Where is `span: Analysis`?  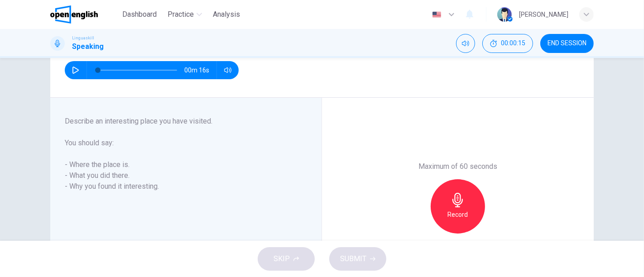
span: Analysis is located at coordinates (226, 15).